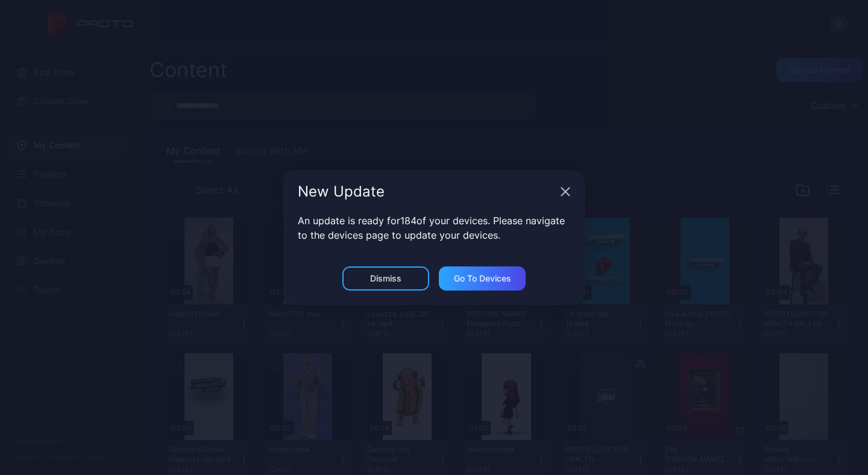 The width and height of the screenshot is (868, 475). What do you see at coordinates (482, 279) in the screenshot?
I see `div: Go to devices` at bounding box center [482, 279].